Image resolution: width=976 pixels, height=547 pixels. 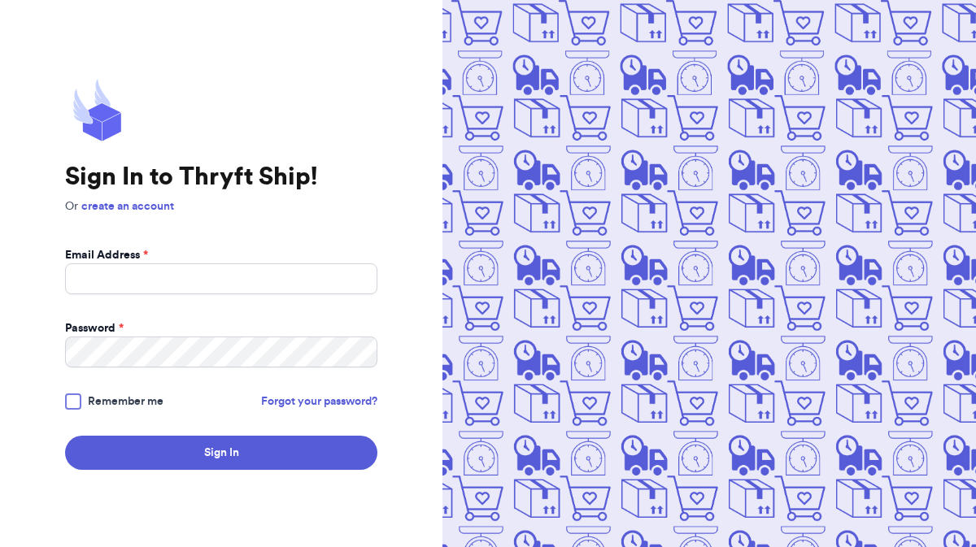 I want to click on label: Password, so click(x=94, y=329).